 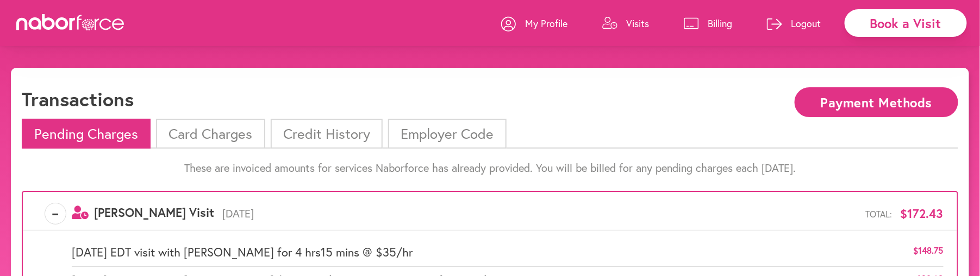 What do you see at coordinates (77, 99) in the screenshot?
I see `h1: Transactions` at bounding box center [77, 99].